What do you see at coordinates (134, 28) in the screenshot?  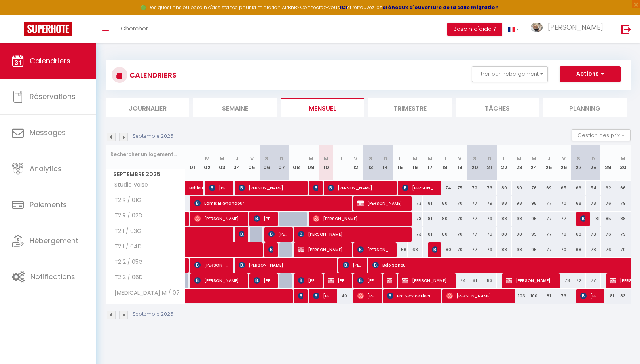 I see `span: Chercher` at bounding box center [134, 28].